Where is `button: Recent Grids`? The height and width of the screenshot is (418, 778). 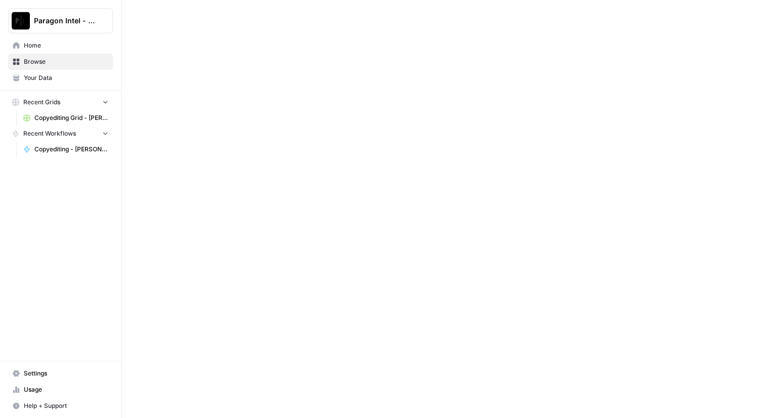 button: Recent Grids is located at coordinates (60, 102).